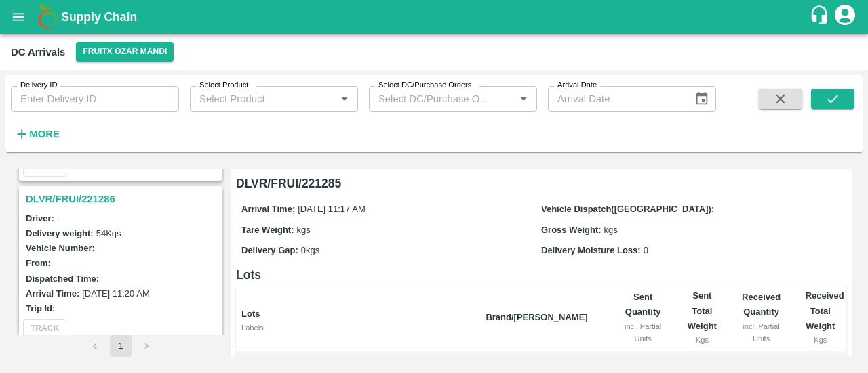  Describe the element at coordinates (646, 250) in the screenshot. I see `span: 0` at that location.